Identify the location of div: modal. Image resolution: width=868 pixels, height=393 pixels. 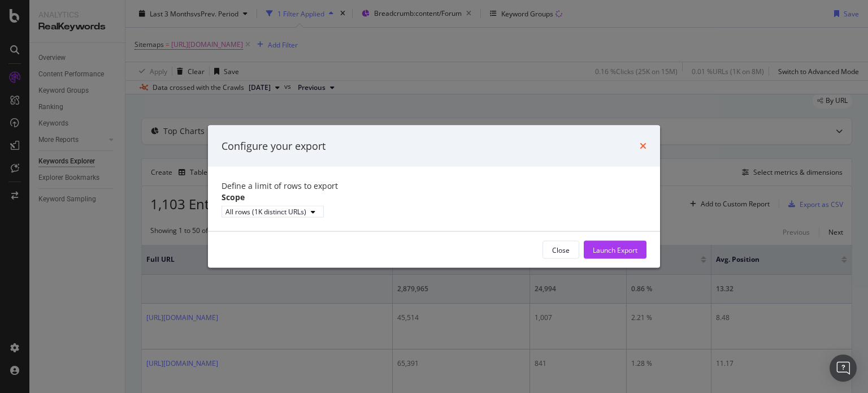
(434, 196).